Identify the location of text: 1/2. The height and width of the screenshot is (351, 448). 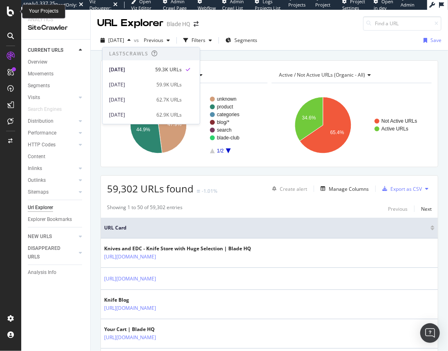
(220, 151).